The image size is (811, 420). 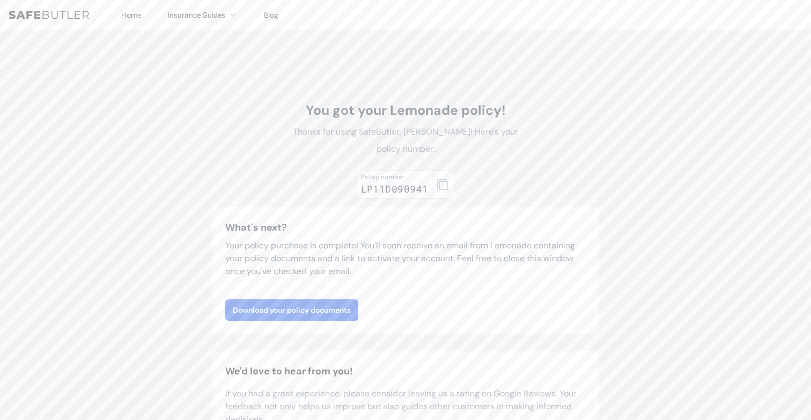 I want to click on h2: We'd love to hear from you!, so click(x=406, y=371).